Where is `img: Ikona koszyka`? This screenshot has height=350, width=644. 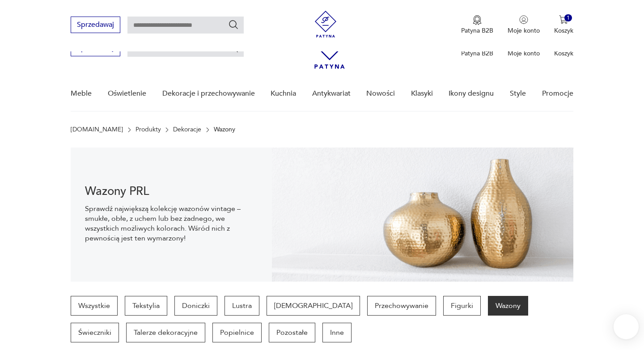
img: Ikona koszyka is located at coordinates (564, 20).